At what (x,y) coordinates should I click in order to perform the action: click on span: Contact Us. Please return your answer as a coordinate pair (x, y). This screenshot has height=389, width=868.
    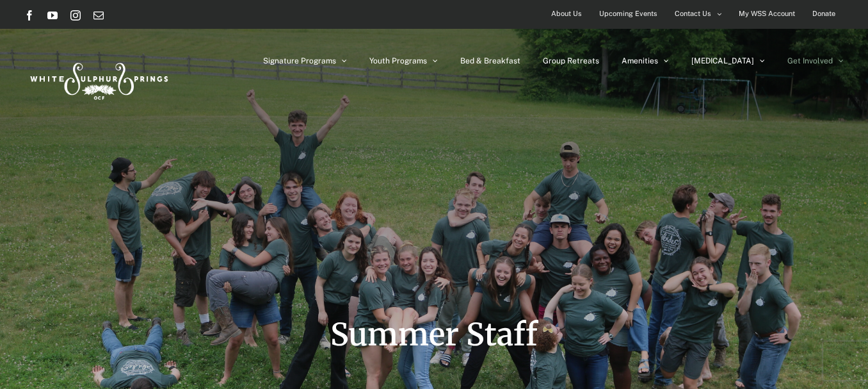
    Looking at the image, I should click on (693, 14).